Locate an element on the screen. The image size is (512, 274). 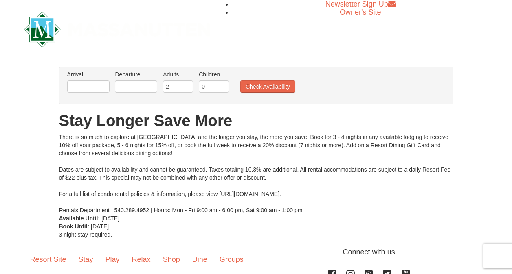
a: Resort Site is located at coordinates (48, 260).